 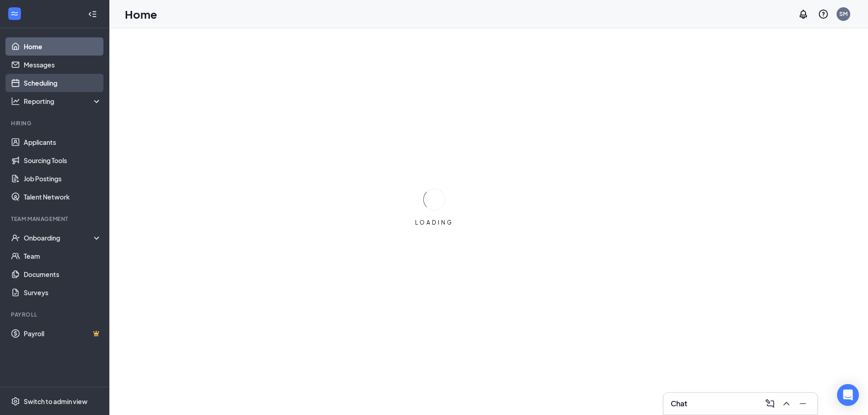 I want to click on svg: QuestionInfo, so click(x=824, y=14).